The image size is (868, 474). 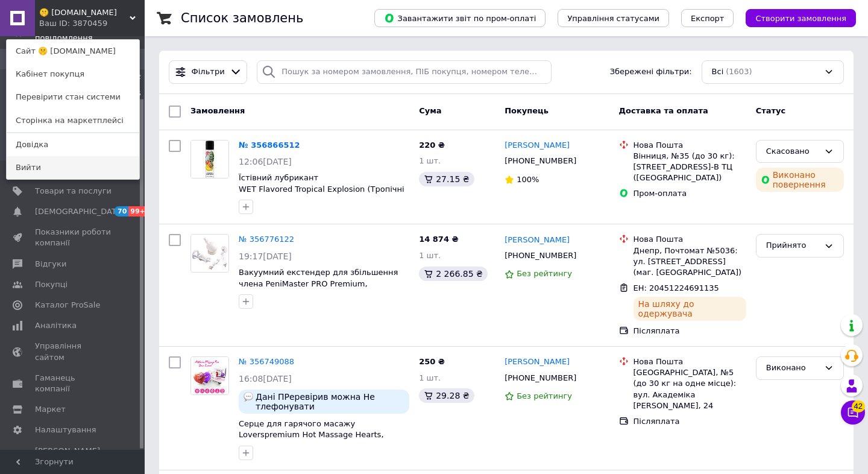 What do you see at coordinates (242, 18) in the screenshot?
I see `h1: Список замовлень` at bounding box center [242, 18].